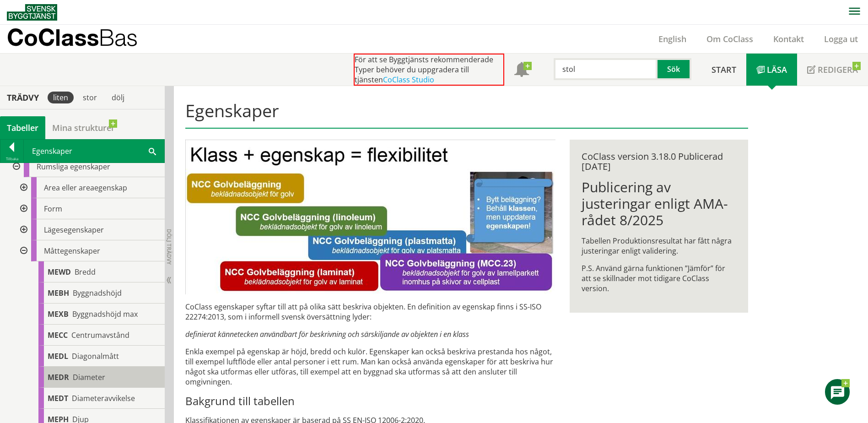  What do you see at coordinates (82, 39) in the screenshot?
I see `a: CoClassBas` at bounding box center [82, 39].